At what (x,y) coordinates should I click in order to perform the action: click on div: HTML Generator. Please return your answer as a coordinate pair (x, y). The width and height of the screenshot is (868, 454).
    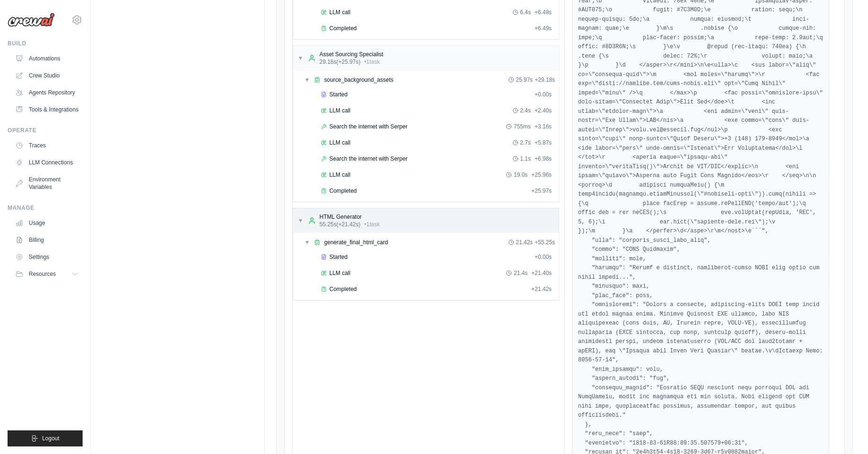
    Looking at the image, I should click on (350, 217).